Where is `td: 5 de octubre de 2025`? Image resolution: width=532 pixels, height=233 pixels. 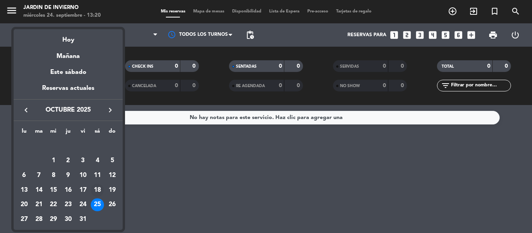 td: 5 de octubre de 2025 is located at coordinates (112, 161).